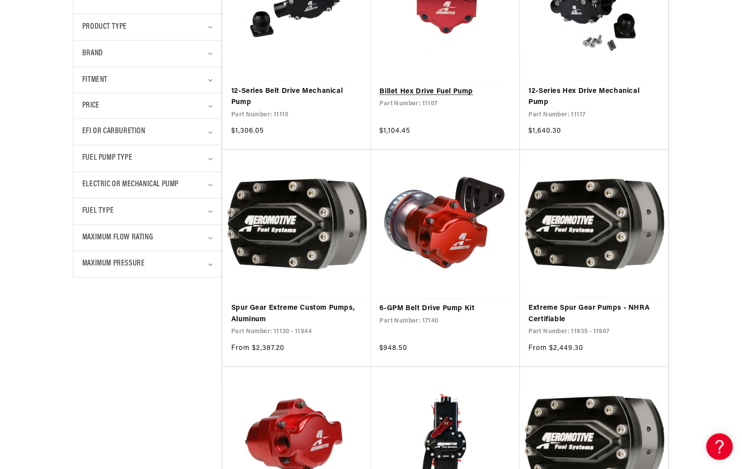 The height and width of the screenshot is (469, 742). Describe the element at coordinates (114, 264) in the screenshot. I see `span: Maximum Pressure` at that location.